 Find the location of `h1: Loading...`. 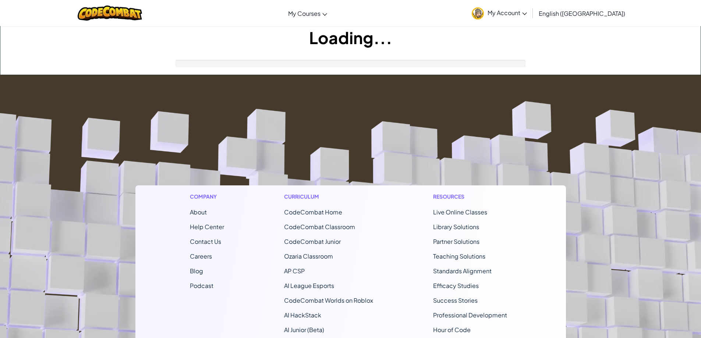

h1: Loading... is located at coordinates (350, 38).